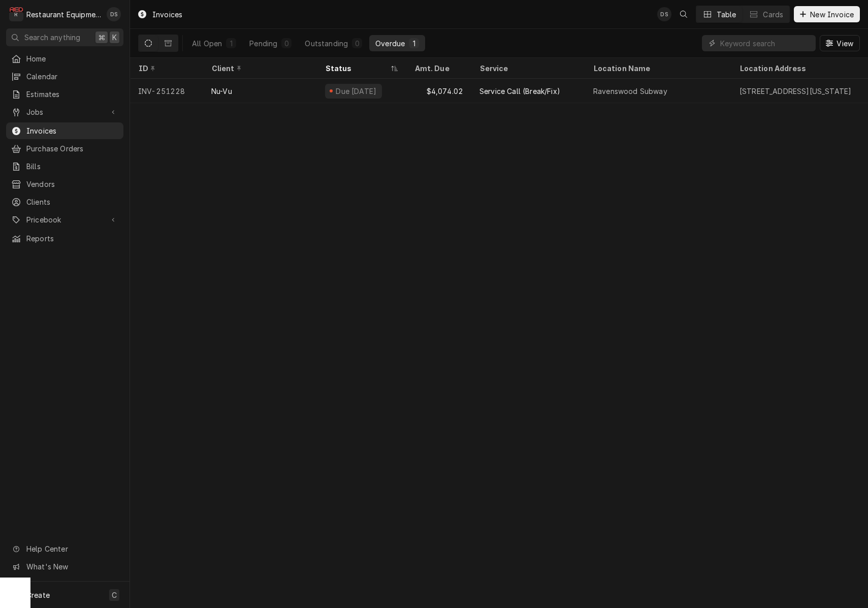 This screenshot has width=868, height=608. What do you see at coordinates (259, 68) in the screenshot?
I see `div: Client` at bounding box center [259, 68].